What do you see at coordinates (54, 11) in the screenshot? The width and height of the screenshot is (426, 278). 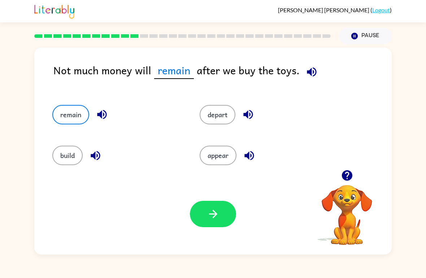 I see `img: Literably` at bounding box center [54, 11].